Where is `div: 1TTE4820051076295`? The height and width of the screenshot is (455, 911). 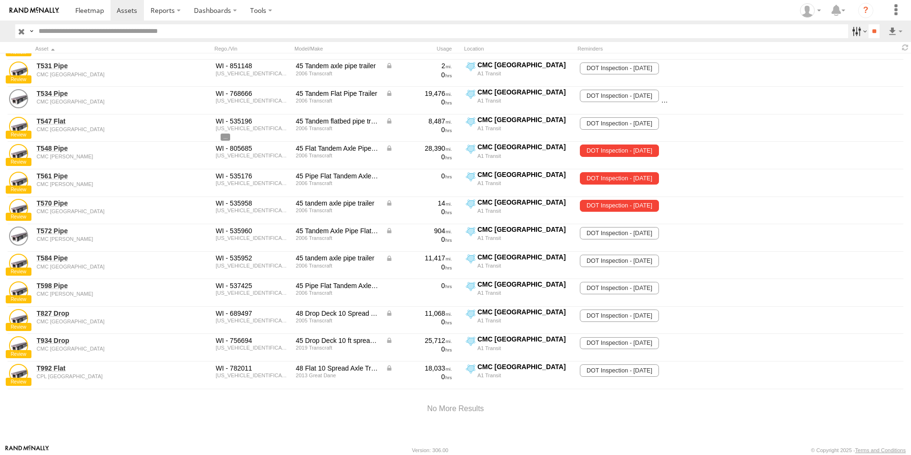 div: 1TTE4820051076295 is located at coordinates (253, 320).